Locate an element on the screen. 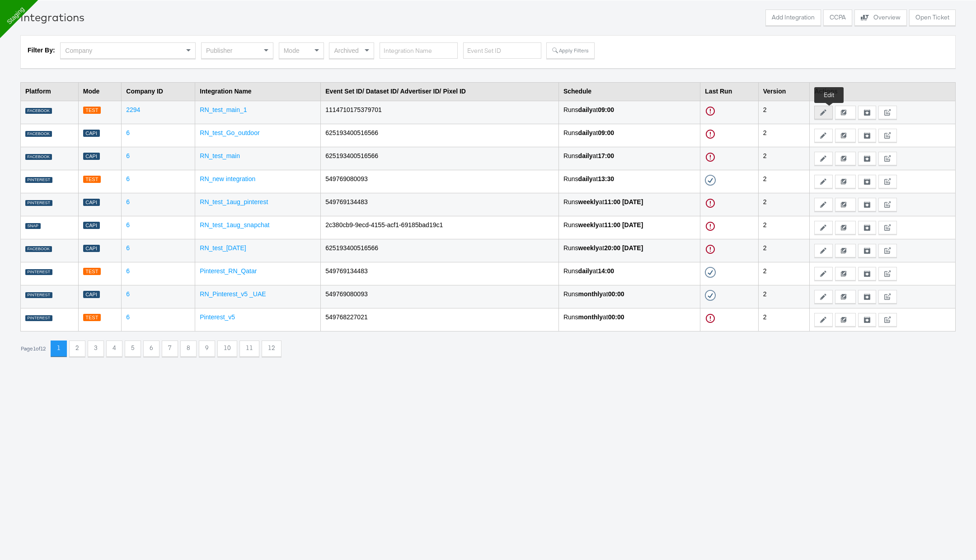  button: Overview is located at coordinates (881, 17).